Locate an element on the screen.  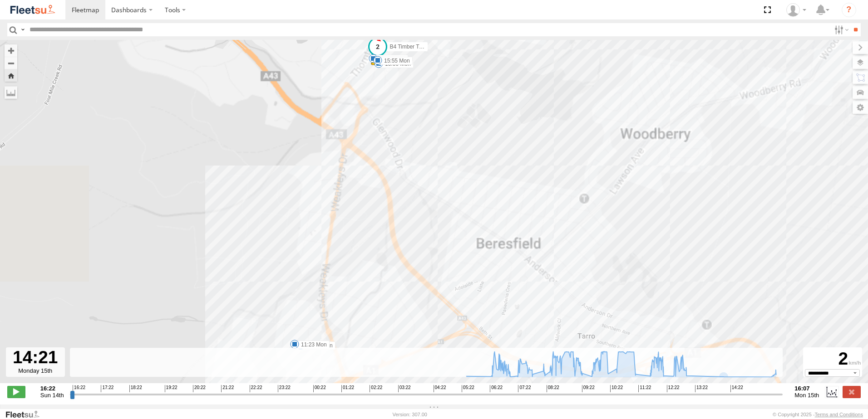
span: 23:22 is located at coordinates (285, 389).